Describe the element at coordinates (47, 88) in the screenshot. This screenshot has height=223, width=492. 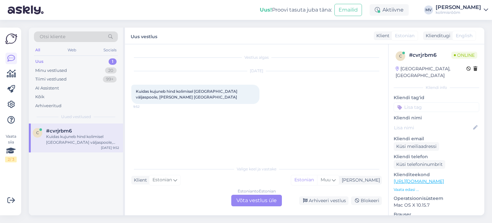
I see `div: AI Assistent` at that location.